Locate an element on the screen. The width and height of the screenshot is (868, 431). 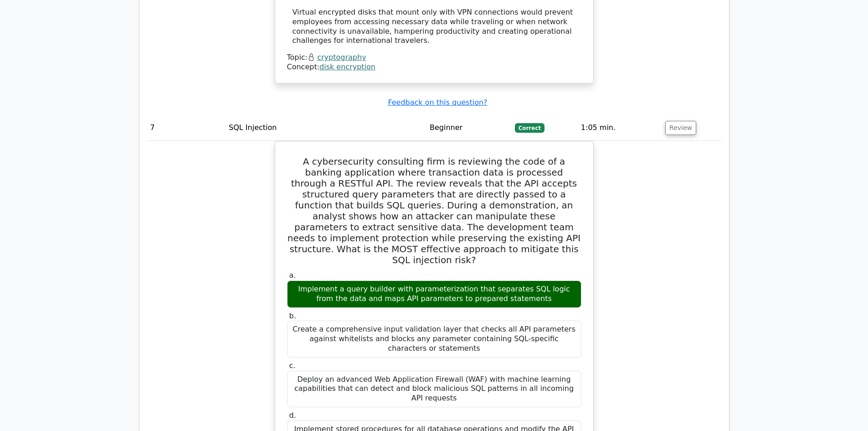
div: Implement a query builder with parameterization that separates SQL logic from the data and maps A... is located at coordinates (434, 294).